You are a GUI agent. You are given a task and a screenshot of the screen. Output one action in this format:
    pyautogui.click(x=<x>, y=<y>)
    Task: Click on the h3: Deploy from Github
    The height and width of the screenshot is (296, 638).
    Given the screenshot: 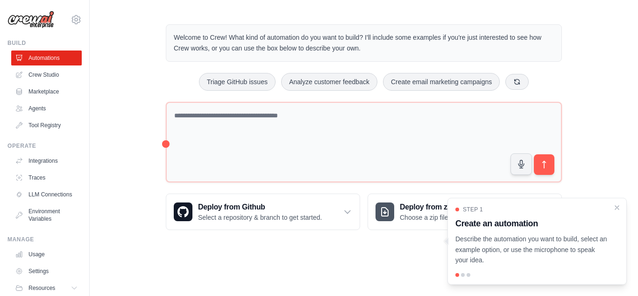 What is the action you would take?
    pyautogui.click(x=260, y=207)
    